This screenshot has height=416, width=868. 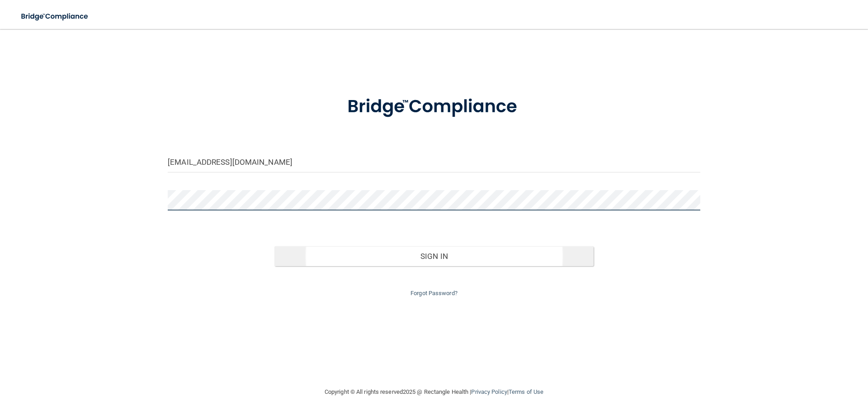 I want to click on a: Terms of Use, so click(x=526, y=391).